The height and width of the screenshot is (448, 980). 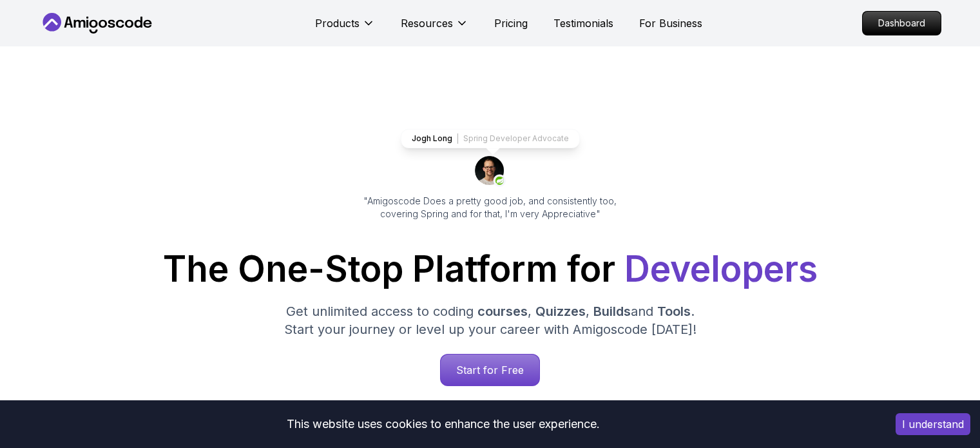 What do you see at coordinates (933, 424) in the screenshot?
I see `button: Accept cookies` at bounding box center [933, 424].